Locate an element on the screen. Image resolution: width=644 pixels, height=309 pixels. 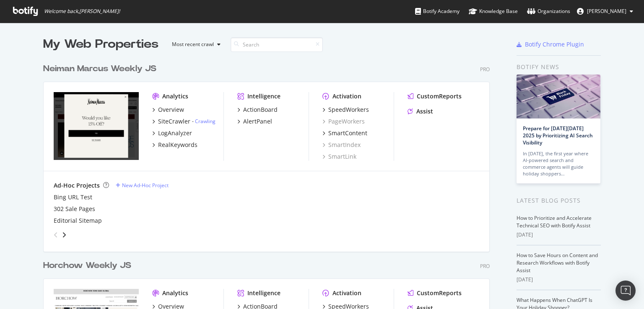
div: Bing URL Test is located at coordinates (73, 197).